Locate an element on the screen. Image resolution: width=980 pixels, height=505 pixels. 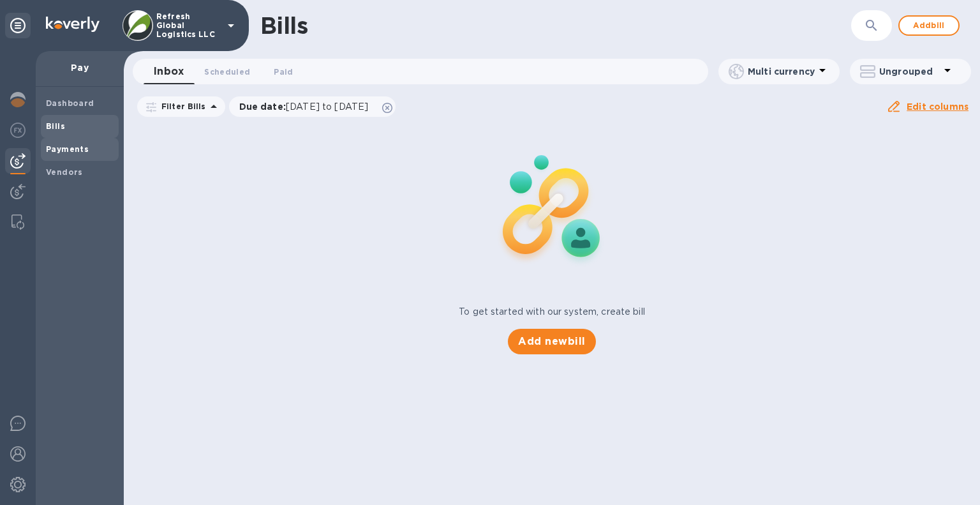
p: Filter Bills is located at coordinates (181, 106).